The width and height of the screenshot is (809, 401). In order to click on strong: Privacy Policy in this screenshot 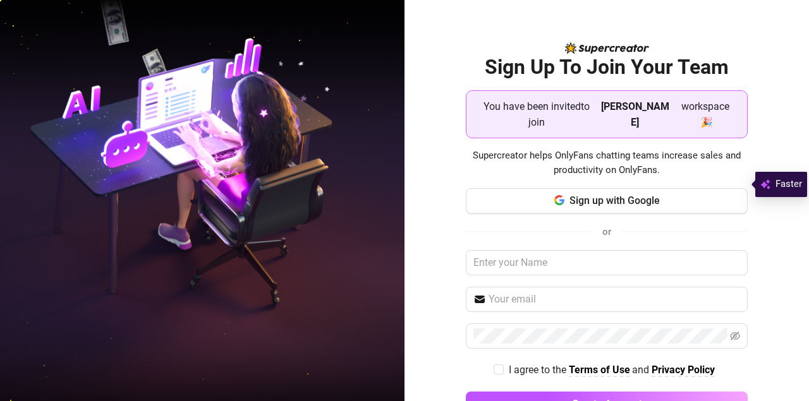, I will do `click(683, 370)`.